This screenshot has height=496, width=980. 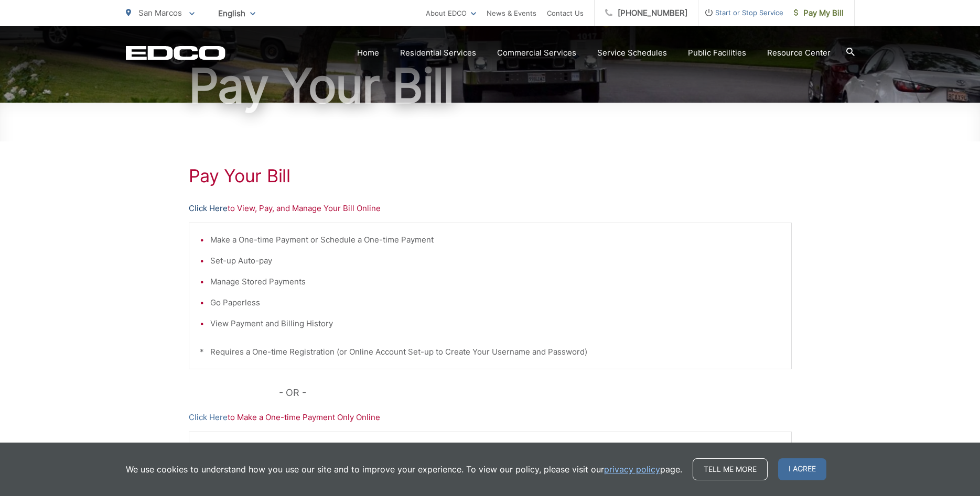 What do you see at coordinates (490, 352) in the screenshot?
I see `p: * Requires a One-time Registration (or Online Account Set-up to Create Your Username and Password)` at bounding box center [490, 352].